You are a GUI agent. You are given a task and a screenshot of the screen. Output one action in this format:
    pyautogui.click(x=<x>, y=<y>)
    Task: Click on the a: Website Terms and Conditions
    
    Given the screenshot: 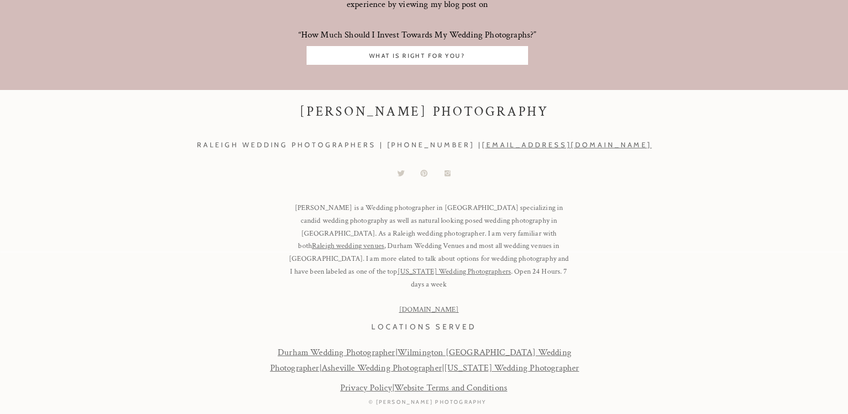 What is the action you would take?
    pyautogui.click(x=450, y=387)
    